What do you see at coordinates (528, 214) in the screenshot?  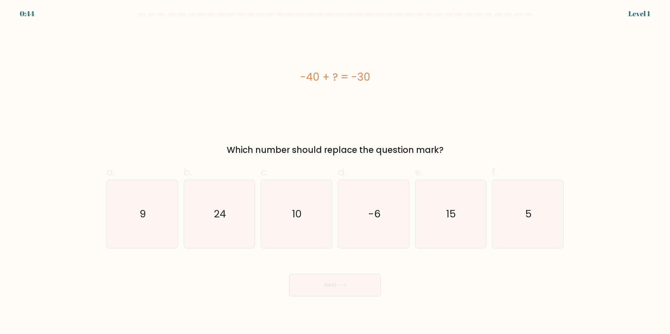 I see `text: 5` at bounding box center [528, 214].